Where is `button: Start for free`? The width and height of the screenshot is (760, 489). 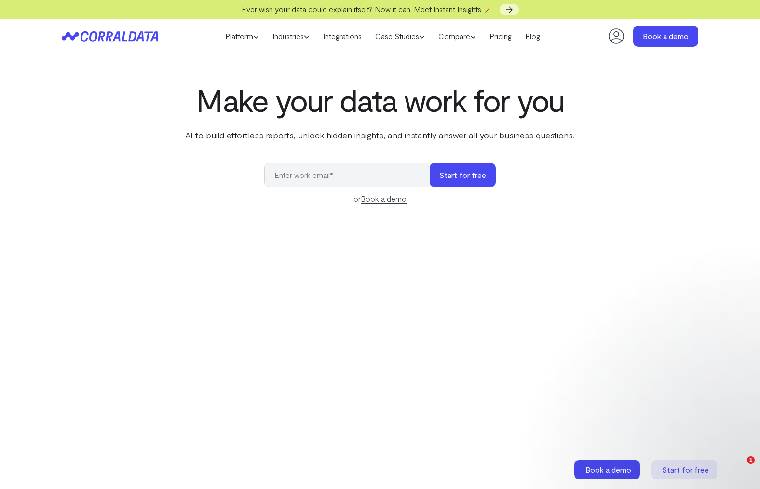
button: Start for free is located at coordinates (462, 175).